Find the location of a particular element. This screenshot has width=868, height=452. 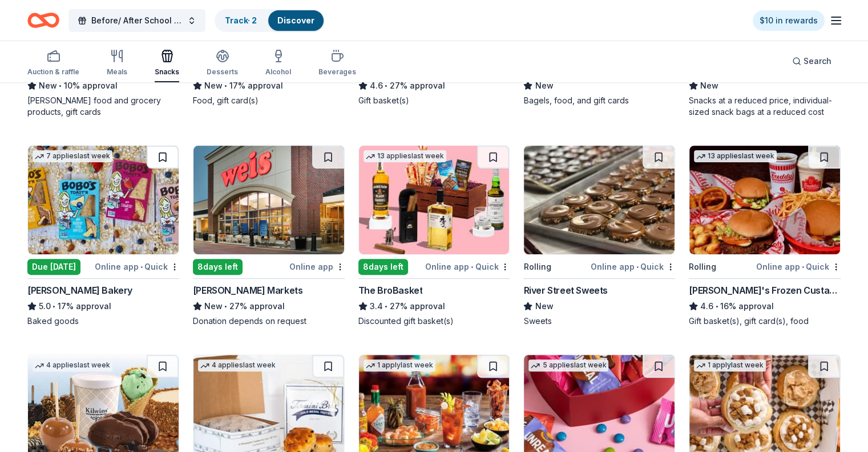

div: Alcohol is located at coordinates (278, 72).